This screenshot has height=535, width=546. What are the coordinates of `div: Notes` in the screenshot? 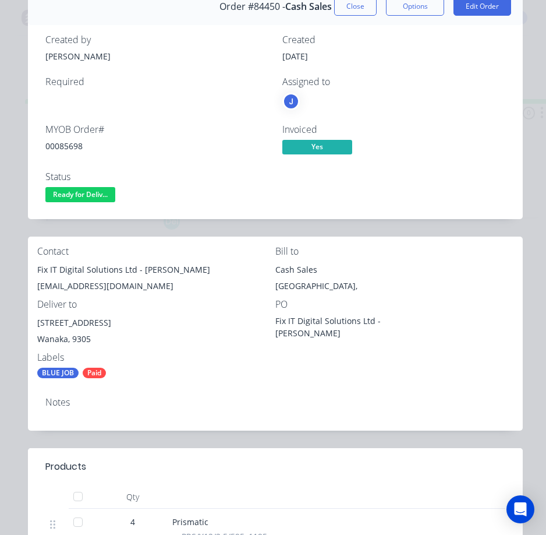 It's located at (275, 402).